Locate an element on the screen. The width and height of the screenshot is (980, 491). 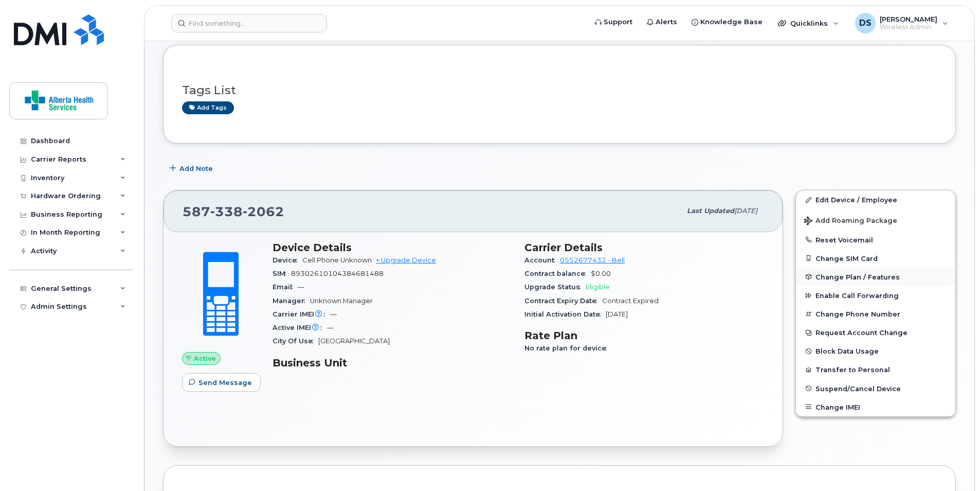
span: Knowledge Base is located at coordinates (731, 22).